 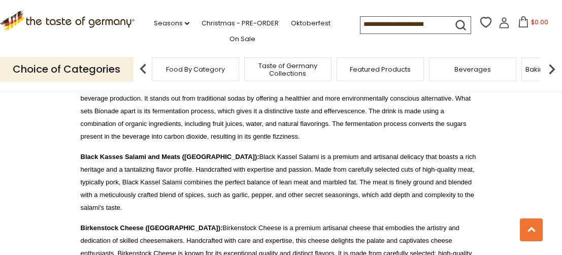 I want to click on span: Taste of Germany Collections, so click(x=288, y=70).